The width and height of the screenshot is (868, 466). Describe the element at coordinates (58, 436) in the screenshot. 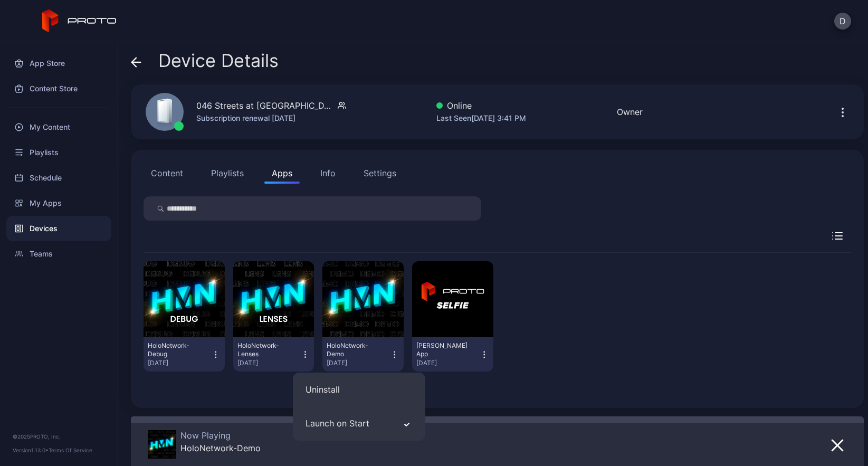

I see `div: © 2025 PROTO, Inc.` at that location.